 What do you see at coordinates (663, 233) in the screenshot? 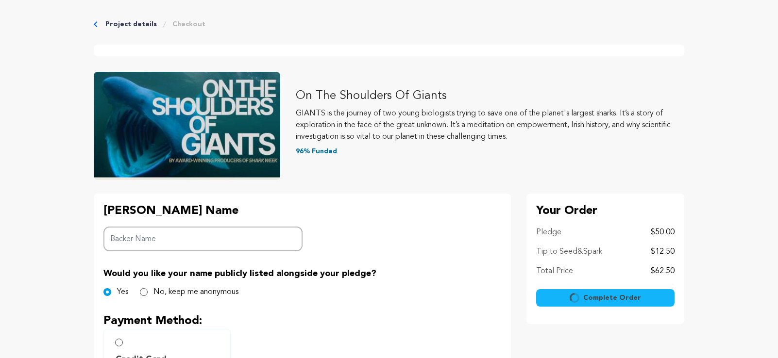
I see `p: $50.00` at bounding box center [663, 233].